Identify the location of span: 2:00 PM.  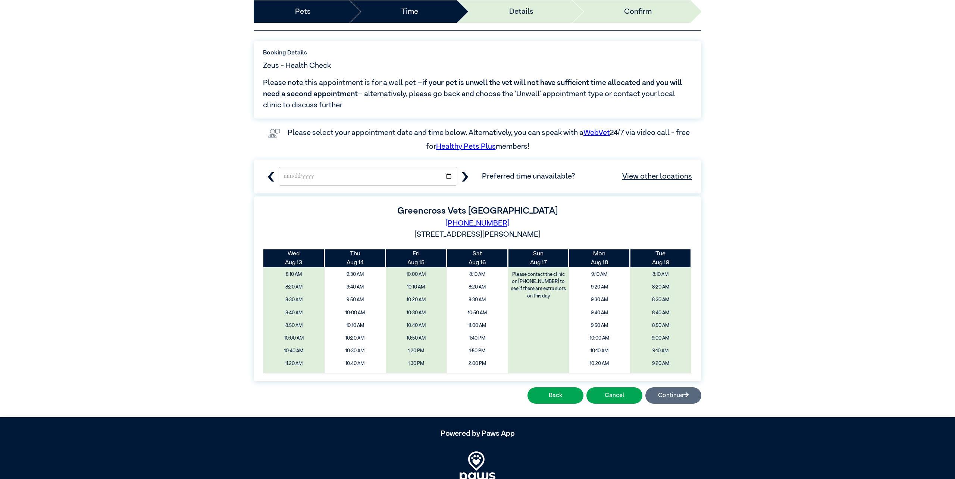
(477, 364).